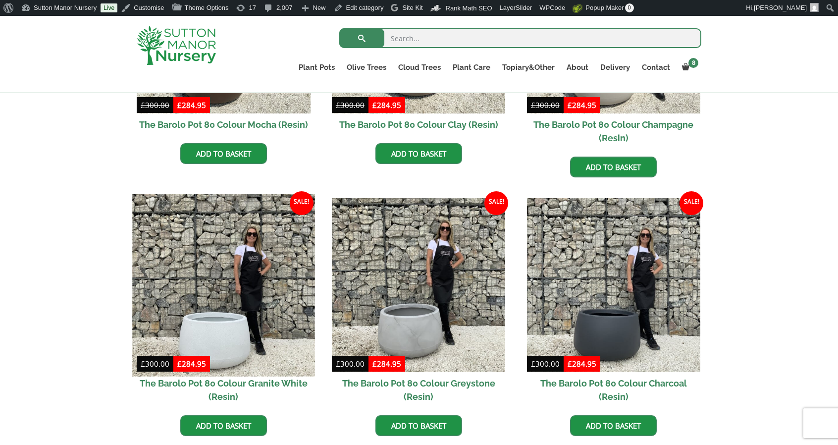 This screenshot has width=838, height=445. What do you see at coordinates (694, 63) in the screenshot?
I see `span: 8` at bounding box center [694, 63].